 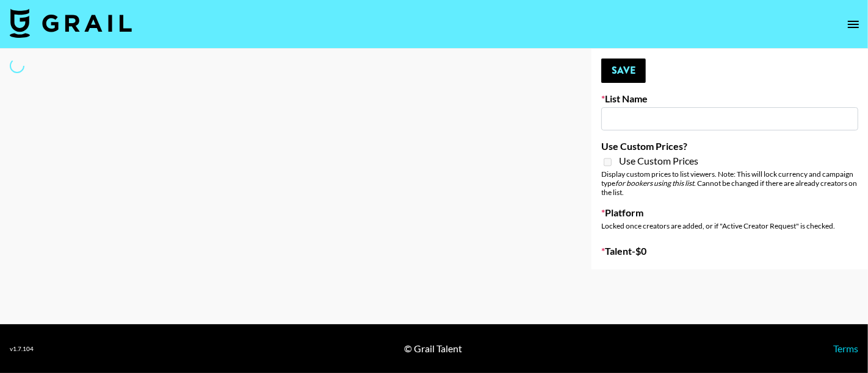 I want to click on label: Talent - $ 0, so click(x=729, y=251).